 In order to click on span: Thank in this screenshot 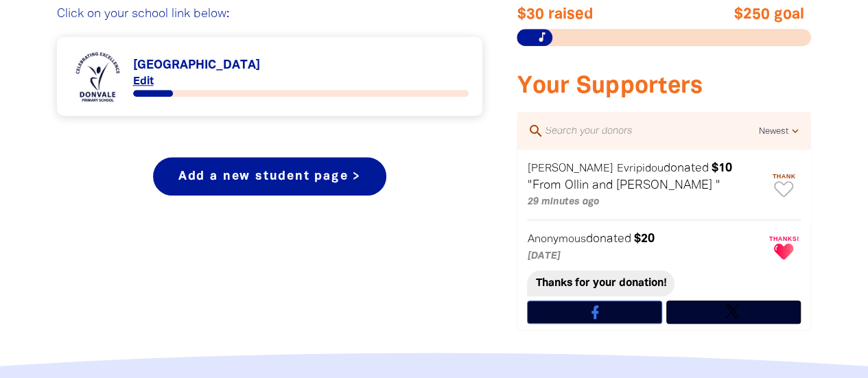, I will do `click(784, 176)`.